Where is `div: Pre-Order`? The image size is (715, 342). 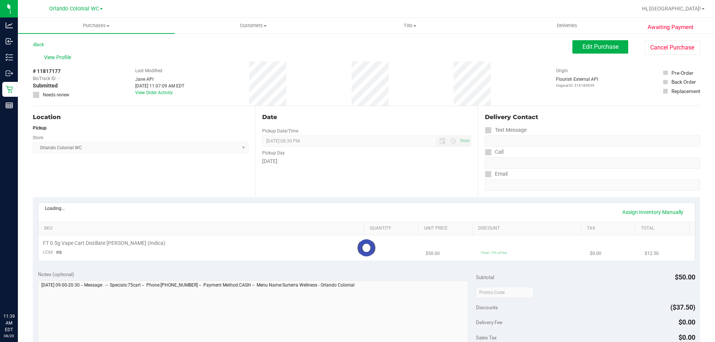
div: Pre-Order is located at coordinates (683, 73).